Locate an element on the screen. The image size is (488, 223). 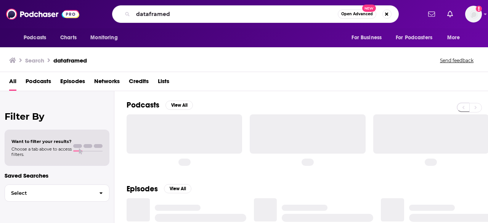
a: Charts is located at coordinates (68, 38).